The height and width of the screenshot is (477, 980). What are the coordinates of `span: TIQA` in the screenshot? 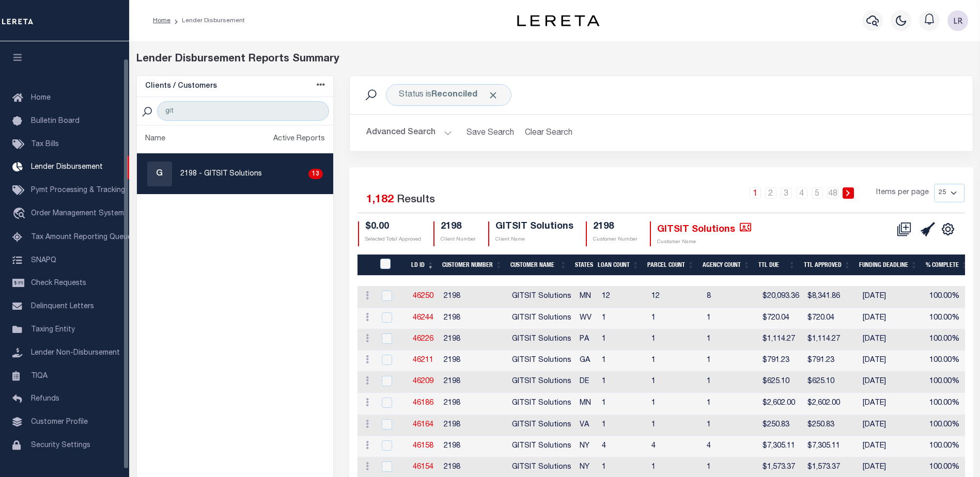 It's located at (39, 376).